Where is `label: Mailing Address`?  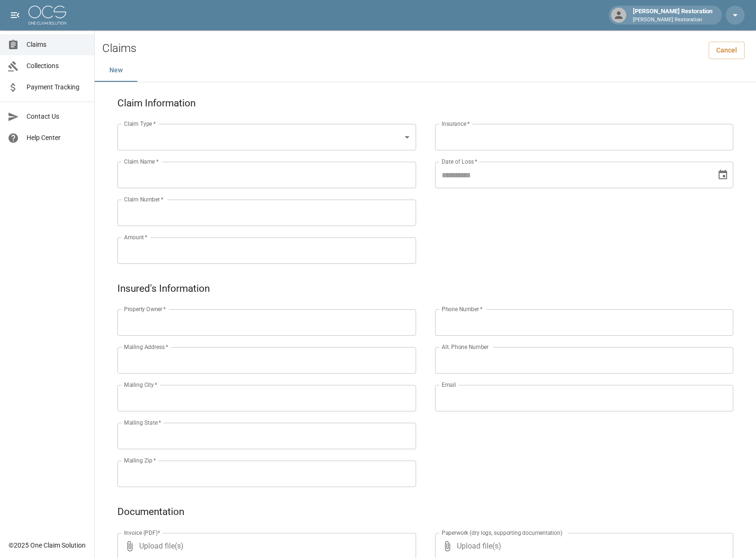
label: Mailing Address is located at coordinates (146, 346).